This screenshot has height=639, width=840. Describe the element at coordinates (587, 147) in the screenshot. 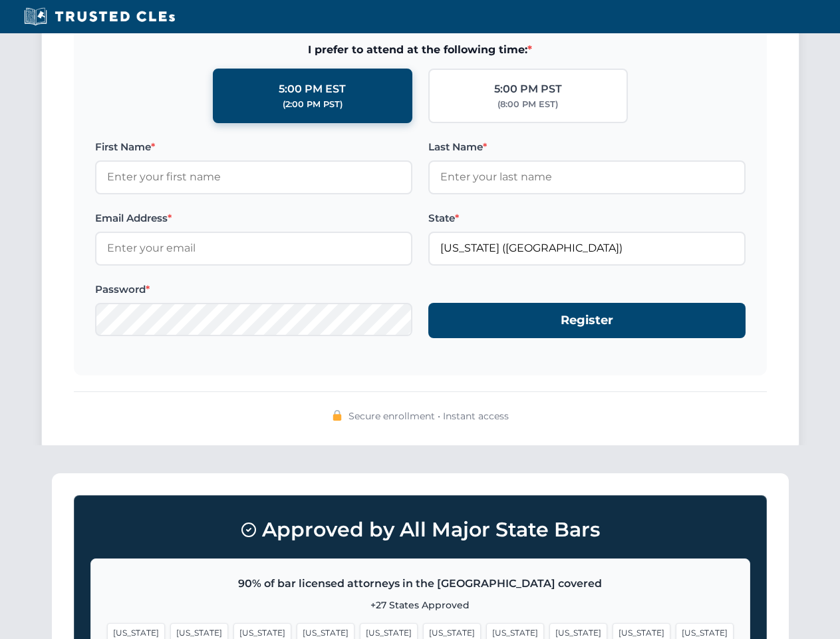

I see `label: Last Name` at that location.